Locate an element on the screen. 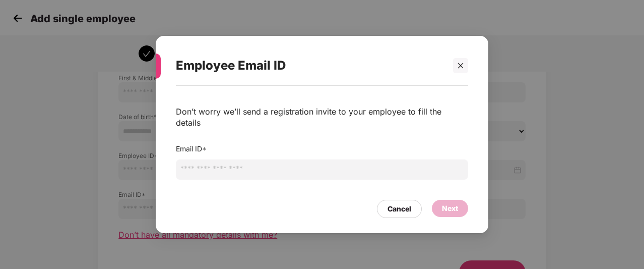  div: Don’t worry we’ll send a registration invite to your employee to fill the details is located at coordinates (322, 117).